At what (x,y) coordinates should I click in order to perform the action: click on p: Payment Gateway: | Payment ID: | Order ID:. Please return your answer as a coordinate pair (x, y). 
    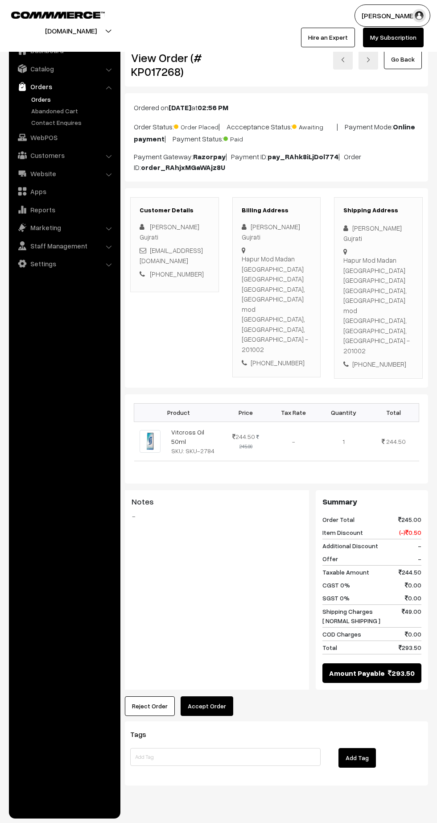
    Looking at the image, I should click on (276, 162).